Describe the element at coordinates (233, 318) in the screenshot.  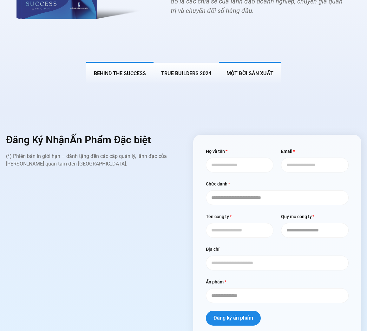
I see `span: Đăng ký ấn phẩm` at that location.